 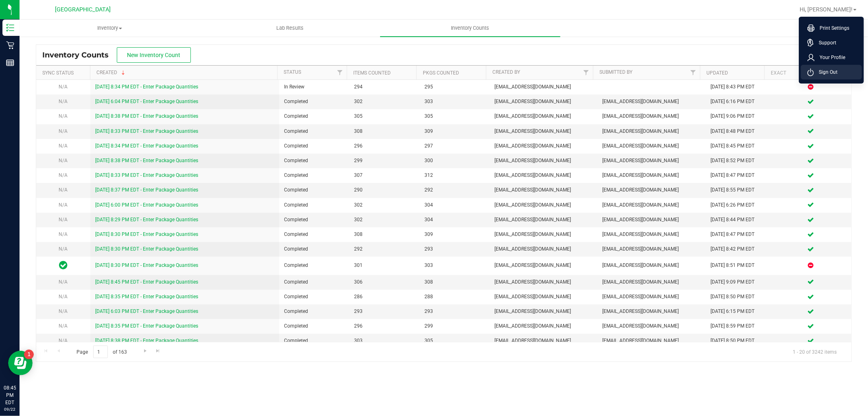 I want to click on span: 294, so click(x=384, y=87).